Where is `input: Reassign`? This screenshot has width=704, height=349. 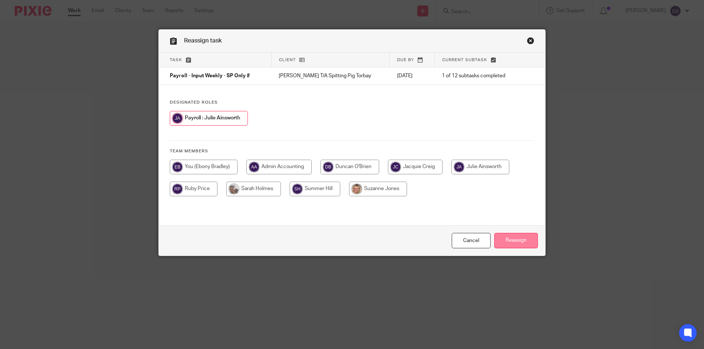 input: Reassign is located at coordinates (516, 241).